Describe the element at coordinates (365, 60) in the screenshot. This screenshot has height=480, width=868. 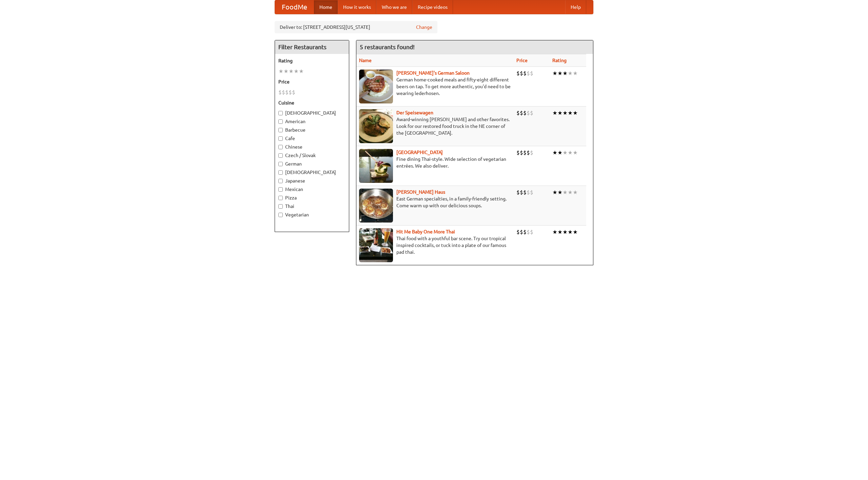
I see `a: Name` at that location.